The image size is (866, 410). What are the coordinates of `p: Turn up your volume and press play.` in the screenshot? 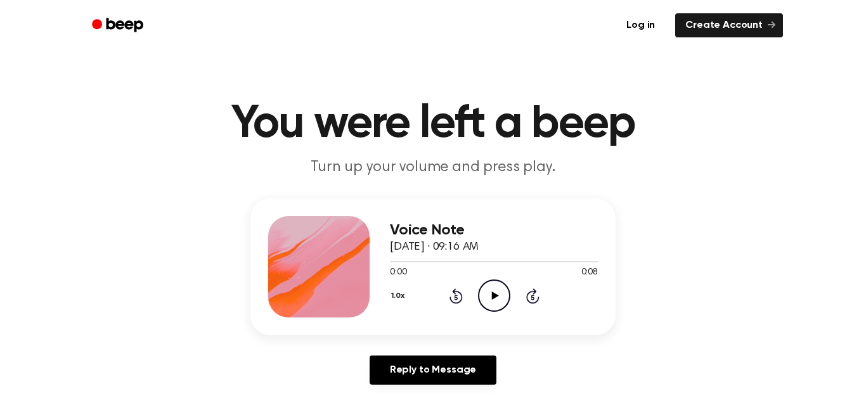 It's located at (433, 167).